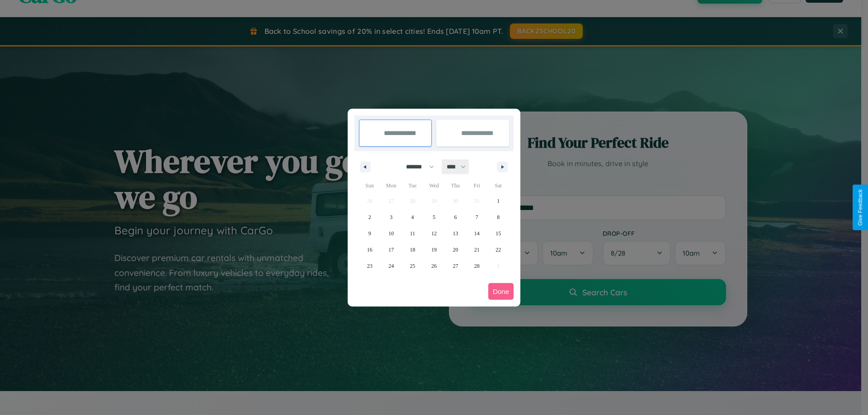  I want to click on button: 2, so click(370, 217).